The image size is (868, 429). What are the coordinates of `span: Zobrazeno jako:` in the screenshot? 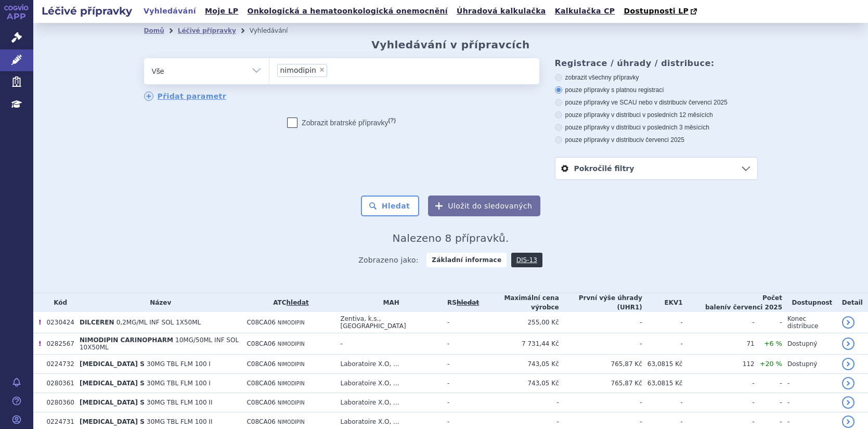 It's located at (388, 260).